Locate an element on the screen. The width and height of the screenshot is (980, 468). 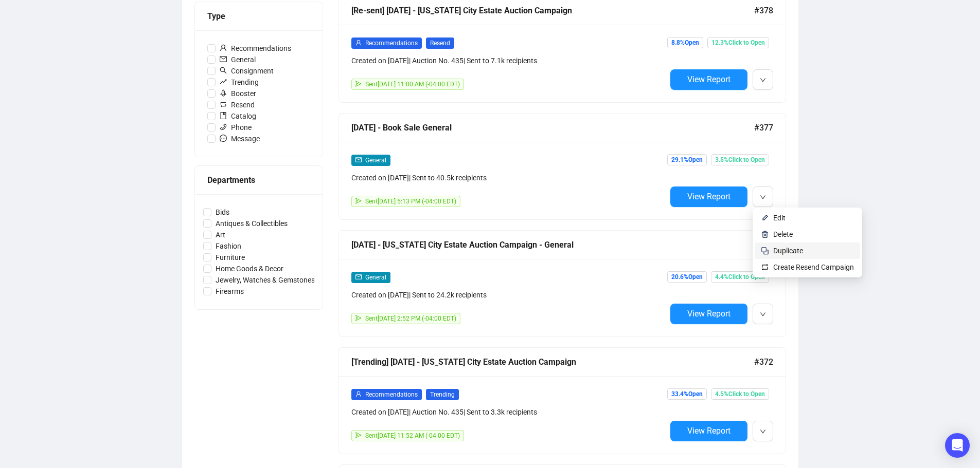
span: Home Goods & Decor is located at coordinates (249, 269).